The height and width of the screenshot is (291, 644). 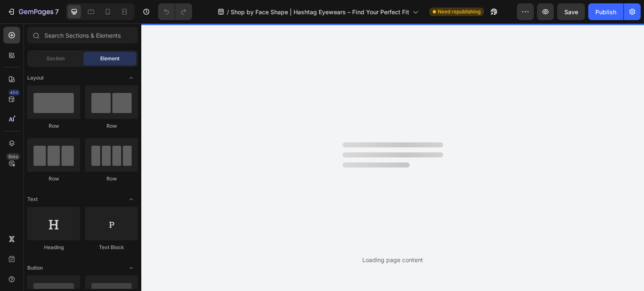 I want to click on span: Section, so click(x=55, y=59).